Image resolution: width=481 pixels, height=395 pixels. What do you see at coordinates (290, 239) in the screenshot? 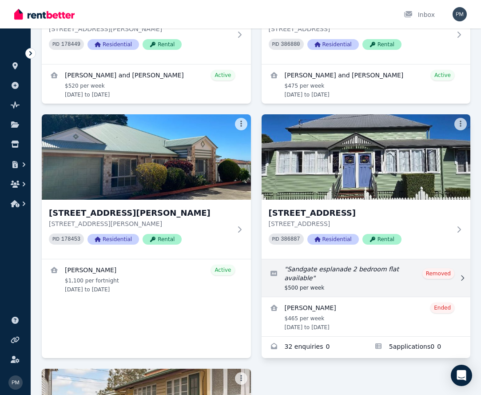
I see `code: 386887` at bounding box center [290, 239].